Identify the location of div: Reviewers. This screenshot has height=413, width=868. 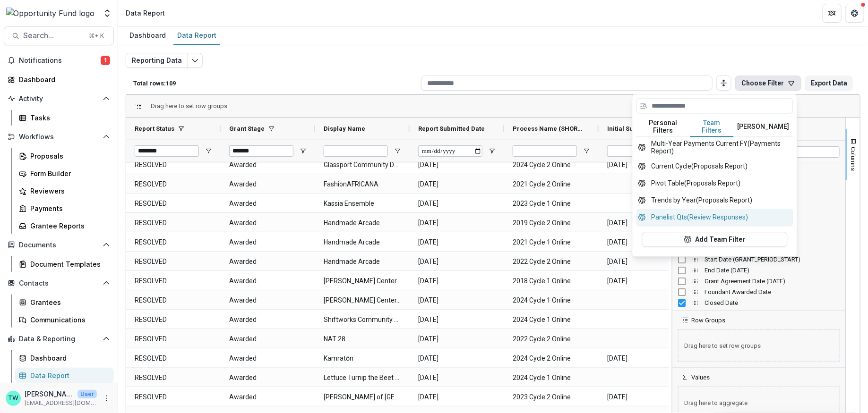
(68, 191).